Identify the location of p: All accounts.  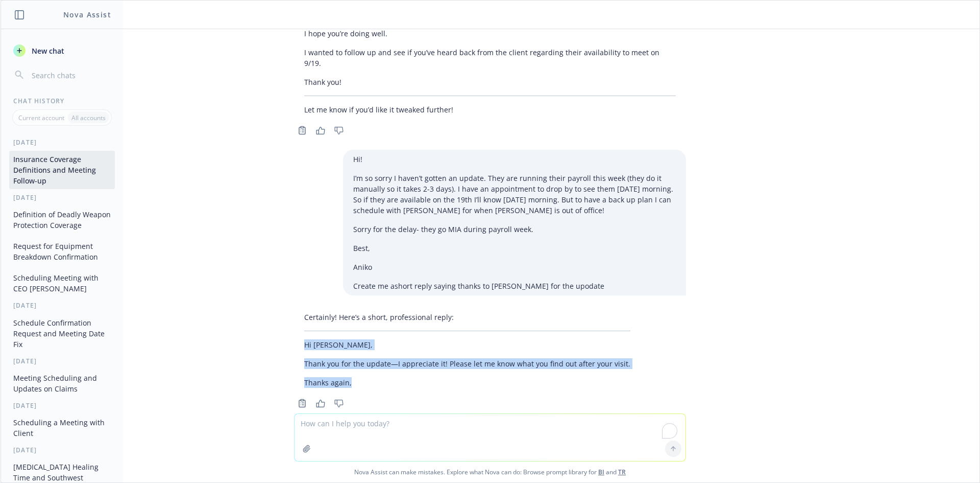
(88, 118).